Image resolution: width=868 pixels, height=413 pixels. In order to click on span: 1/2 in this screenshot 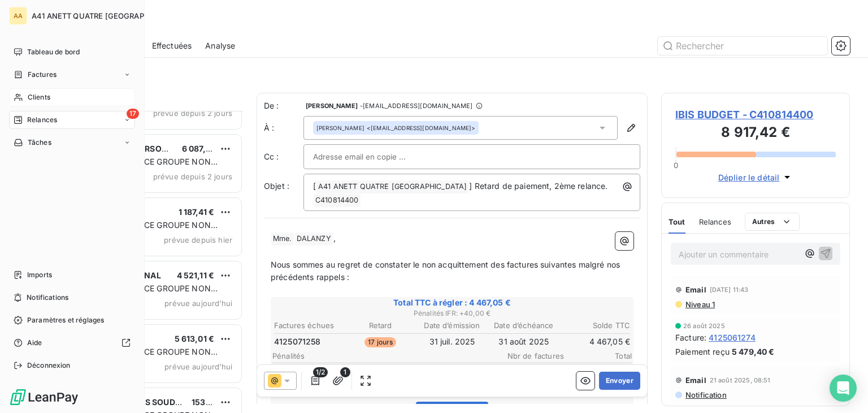, I will do `click(321, 372)`.